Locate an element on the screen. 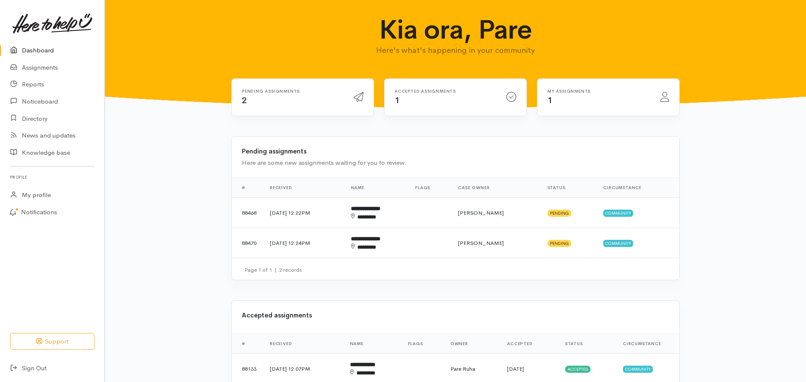 This screenshot has height=382, width=806. th: Accepted is located at coordinates (529, 344).